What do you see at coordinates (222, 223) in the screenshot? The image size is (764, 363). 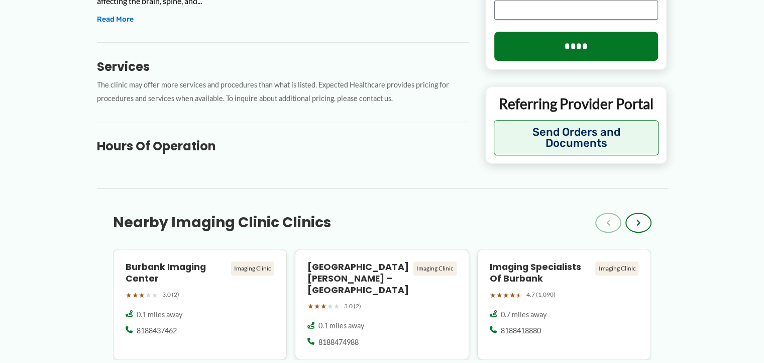 I see `h3: Nearby Imaging Clinic Clinics` at bounding box center [222, 223].